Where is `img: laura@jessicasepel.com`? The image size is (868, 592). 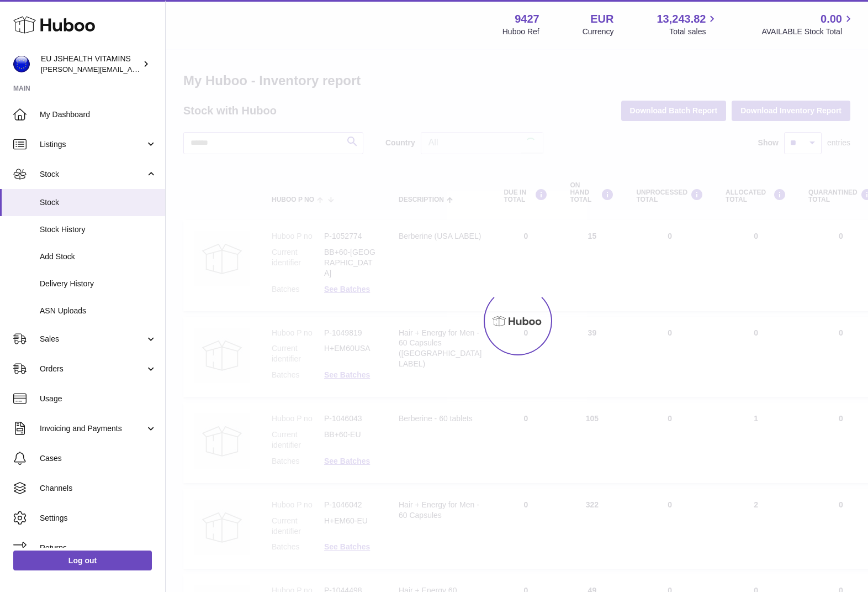 img: laura@jessicasepel.com is located at coordinates (22, 65).